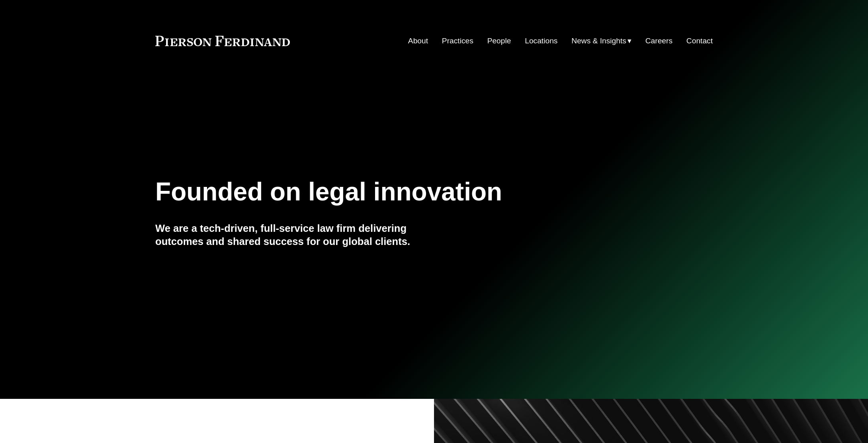 The image size is (868, 443). What do you see at coordinates (295, 235) in the screenshot?
I see `h4: We are a tech-driven, full-service law firm delivering outcomes and shared success for our global...` at bounding box center [295, 235].